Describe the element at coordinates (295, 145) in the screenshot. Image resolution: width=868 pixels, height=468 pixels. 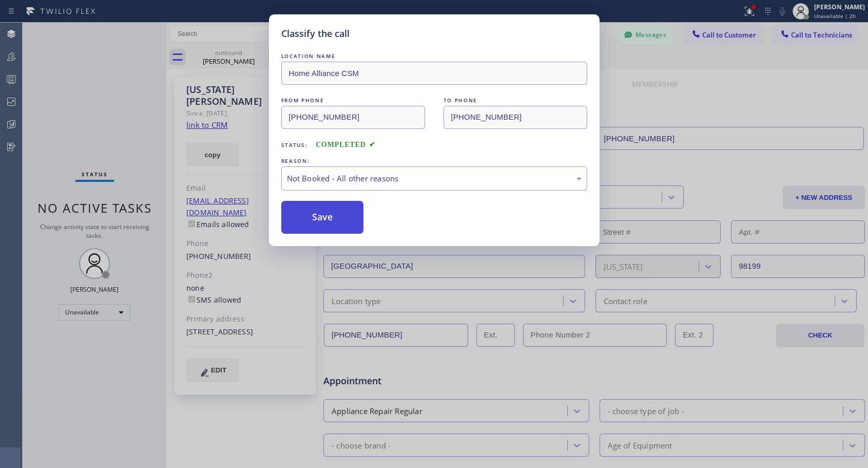
I see `span: Status:` at that location.